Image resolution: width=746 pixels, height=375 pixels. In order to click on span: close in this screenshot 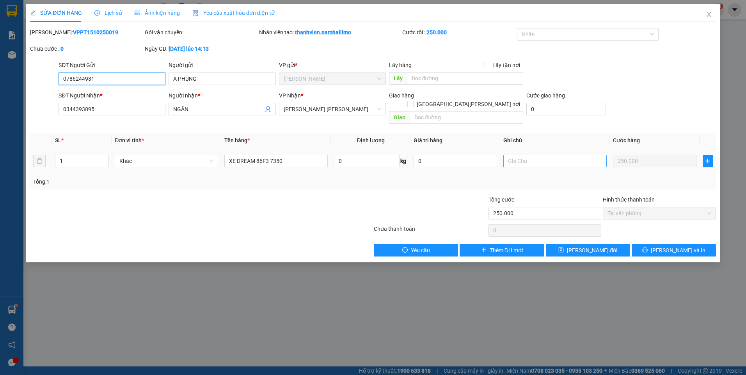, I will do `click(709, 14)`.